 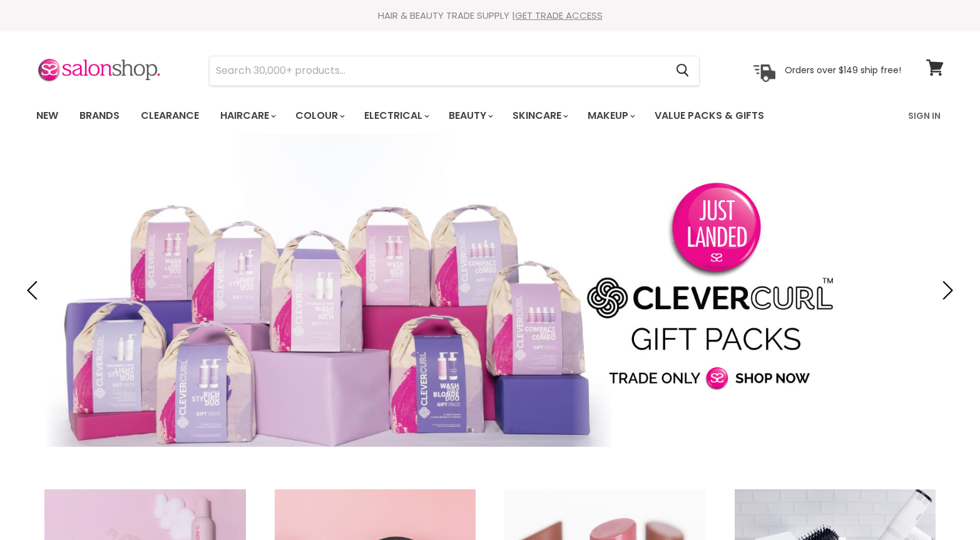 What do you see at coordinates (34, 291) in the screenshot?
I see `button: Previous` at bounding box center [34, 291].